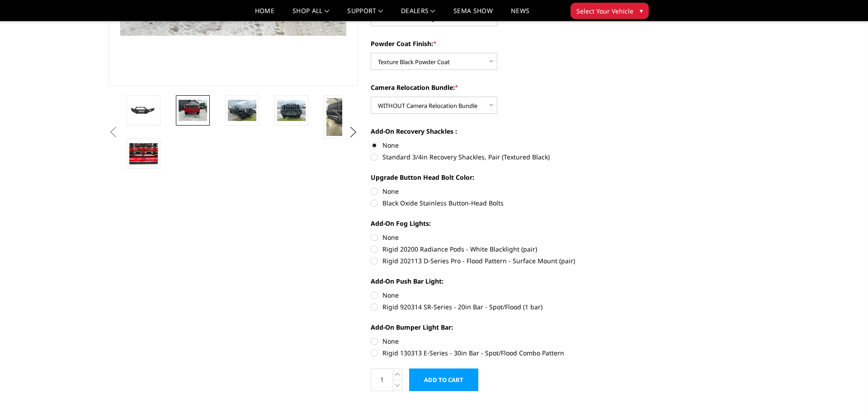 Image resolution: width=868 pixels, height=415 pixels. What do you see at coordinates (520, 14) in the screenshot?
I see `a: News` at bounding box center [520, 14].